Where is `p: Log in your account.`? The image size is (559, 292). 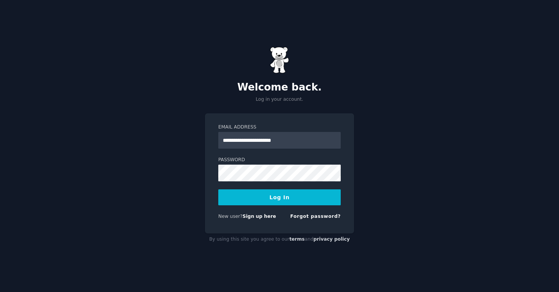 p: Log in your account. is located at coordinates (279, 100).